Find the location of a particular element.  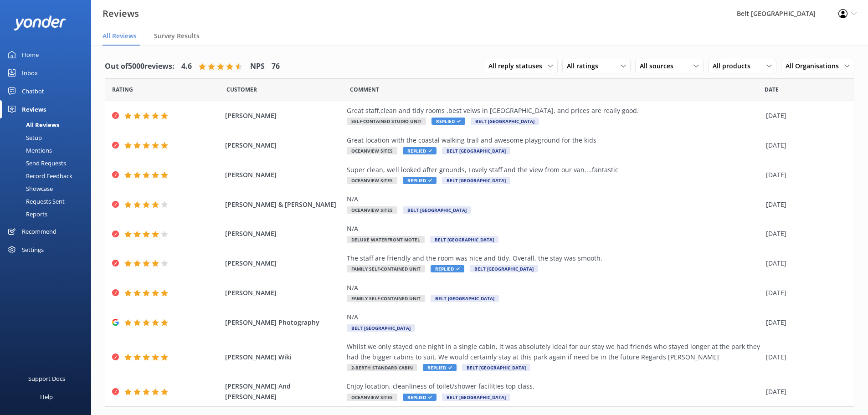

div: Setup is located at coordinates (24, 138).